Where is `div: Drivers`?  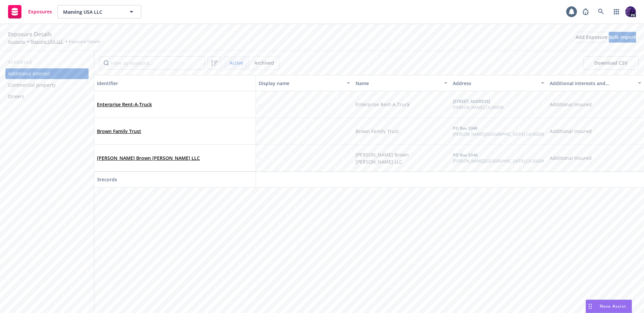 div: Drivers is located at coordinates (16, 97).